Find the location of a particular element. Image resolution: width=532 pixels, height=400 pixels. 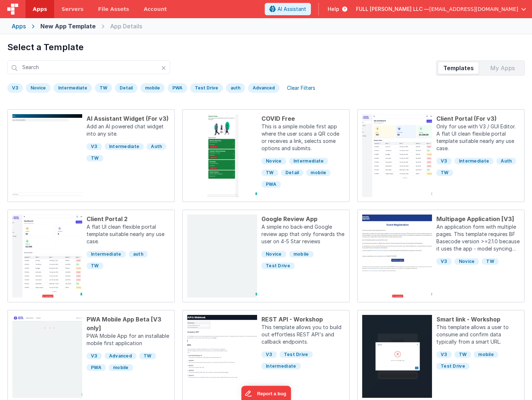

p: This template allows a user to consume and confirm data typically from a smart URL. is located at coordinates (477, 336).